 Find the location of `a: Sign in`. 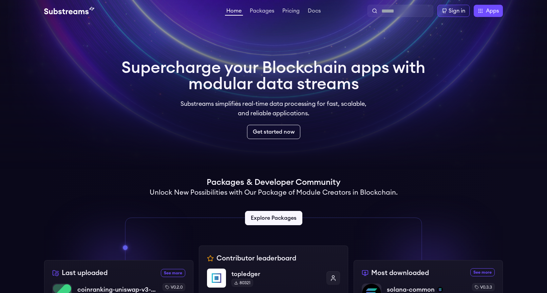

a: Sign in is located at coordinates (454, 11).